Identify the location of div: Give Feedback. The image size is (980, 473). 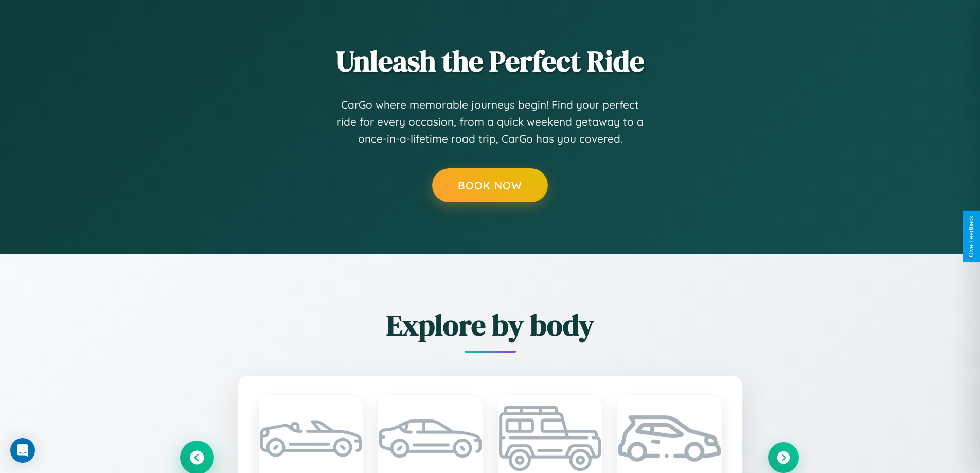
(971, 236).